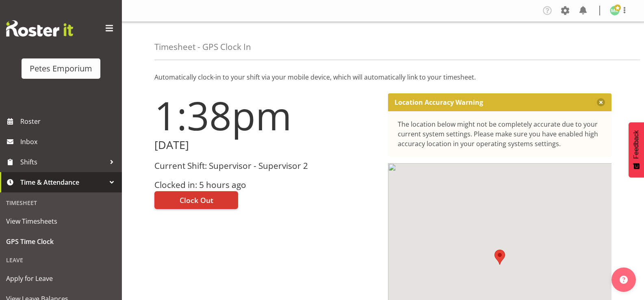 This screenshot has height=300, width=644. Describe the element at coordinates (439, 102) in the screenshot. I see `p: Location Accuracy Warning` at that location.